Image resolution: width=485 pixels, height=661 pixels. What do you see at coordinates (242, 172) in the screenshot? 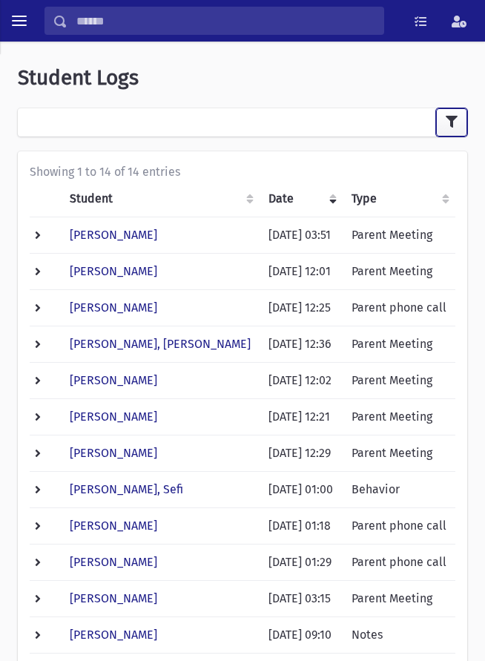
I see `div: Showing 1 to 14 of 14 entries` at bounding box center [242, 172].